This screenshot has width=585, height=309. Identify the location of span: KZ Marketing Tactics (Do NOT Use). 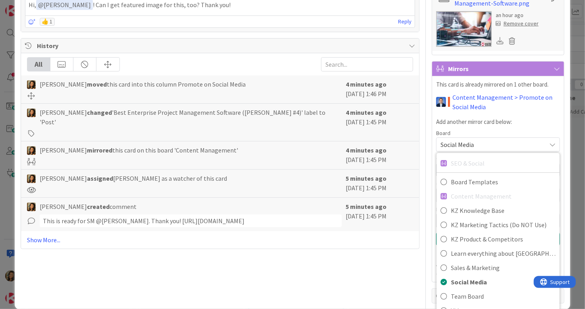
(503, 225).